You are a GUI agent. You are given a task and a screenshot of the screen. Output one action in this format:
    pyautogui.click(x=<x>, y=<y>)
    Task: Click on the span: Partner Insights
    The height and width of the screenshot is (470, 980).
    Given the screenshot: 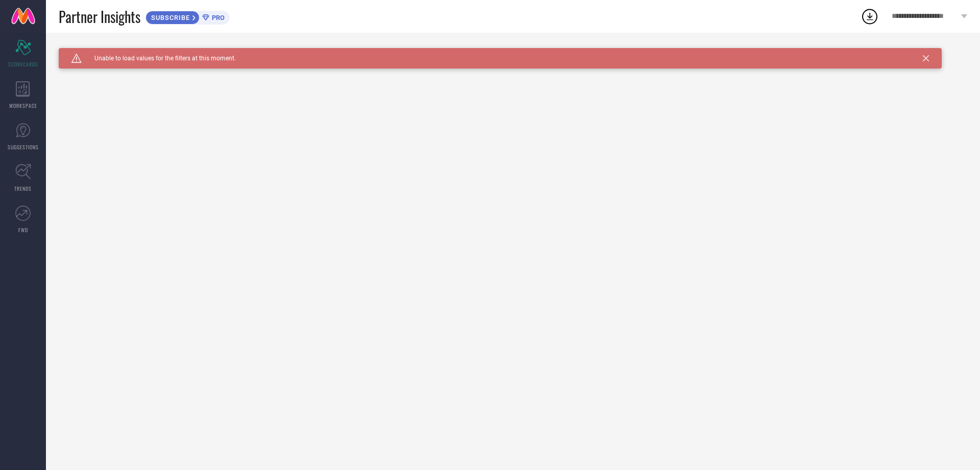 What is the action you would take?
    pyautogui.click(x=100, y=16)
    